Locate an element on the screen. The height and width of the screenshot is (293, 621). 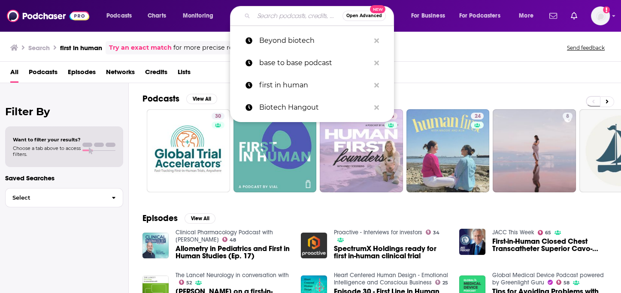
span: Want to filter your results? is located at coordinates (47, 140).